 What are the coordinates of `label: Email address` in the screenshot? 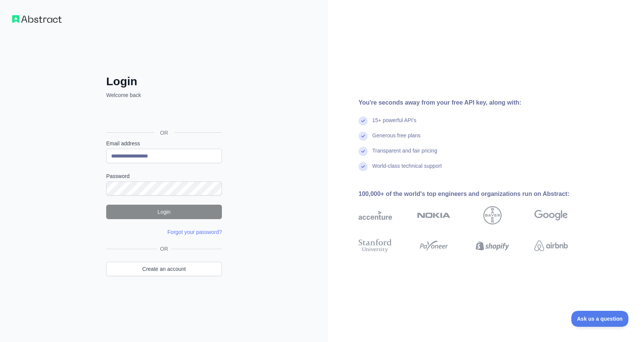 It's located at (164, 144).